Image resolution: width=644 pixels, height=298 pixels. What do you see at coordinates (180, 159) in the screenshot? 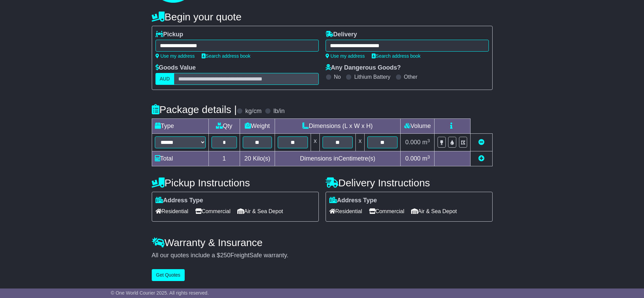
I see `td: Total` at bounding box center [180, 159].